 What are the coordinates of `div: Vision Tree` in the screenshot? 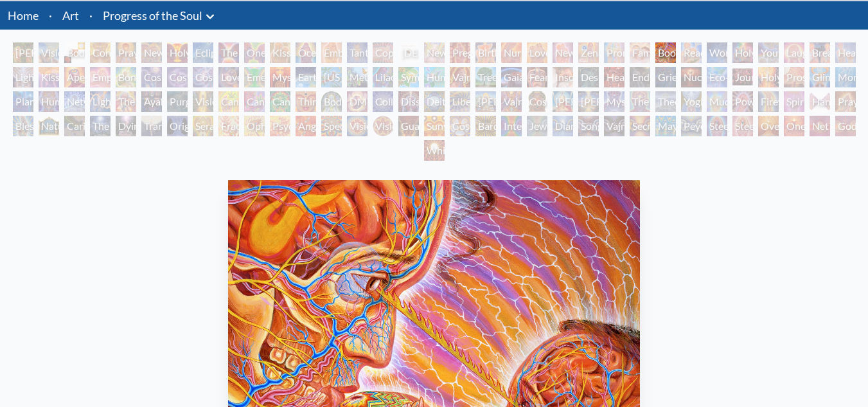 It's located at (203, 102).